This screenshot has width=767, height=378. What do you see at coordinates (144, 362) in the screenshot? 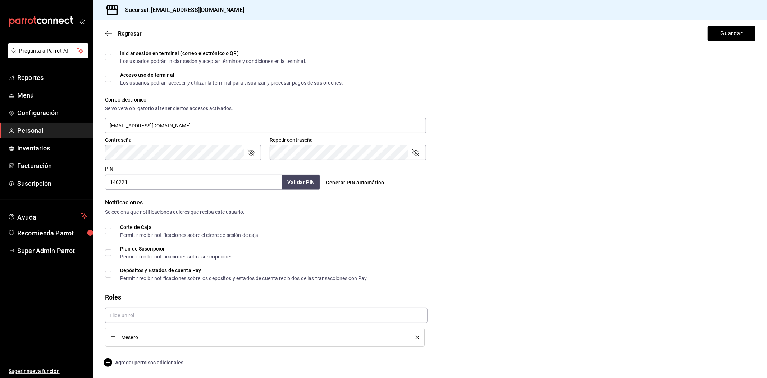
I see `span: Agregar permisos adicionales` at bounding box center [144, 362].